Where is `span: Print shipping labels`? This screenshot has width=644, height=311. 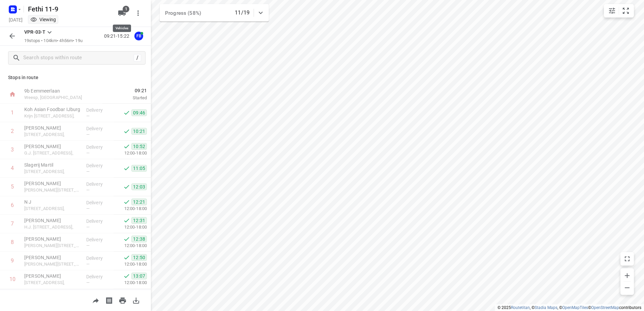 span: Print shipping labels is located at coordinates (109, 300).